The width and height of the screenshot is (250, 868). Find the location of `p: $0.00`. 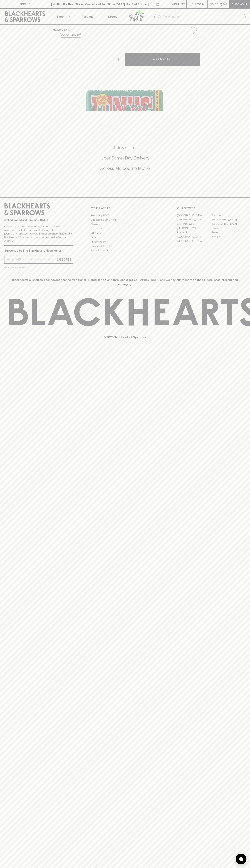

p: $0.00 is located at coordinates (214, 4).